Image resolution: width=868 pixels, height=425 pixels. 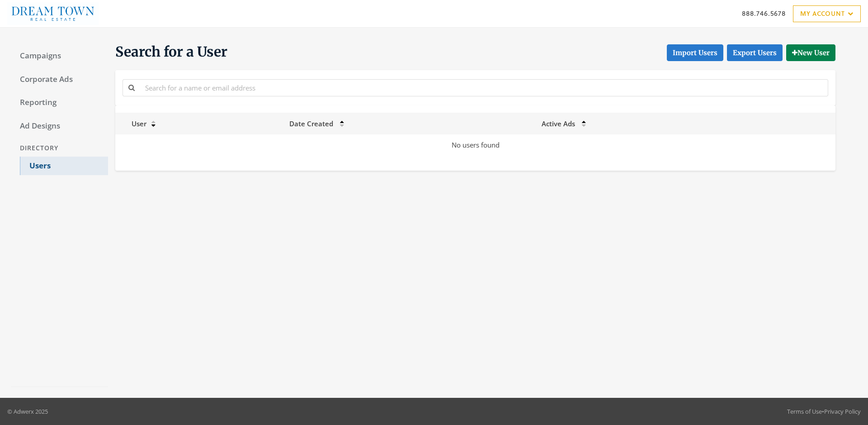 I want to click on i: Search for a name or email address, so click(x=132, y=88).